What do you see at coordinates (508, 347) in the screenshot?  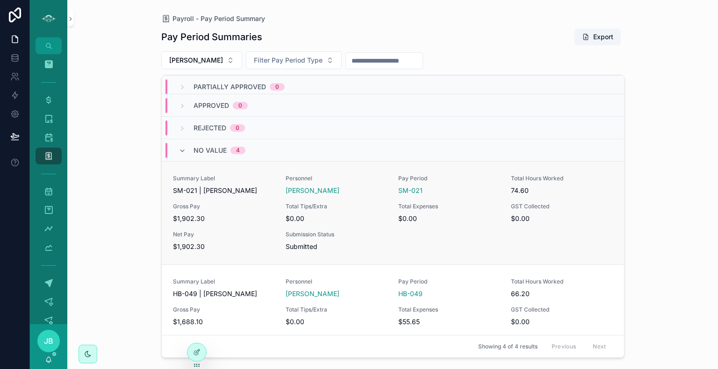 I see `span: Showing 4 of 4 results` at bounding box center [508, 347].